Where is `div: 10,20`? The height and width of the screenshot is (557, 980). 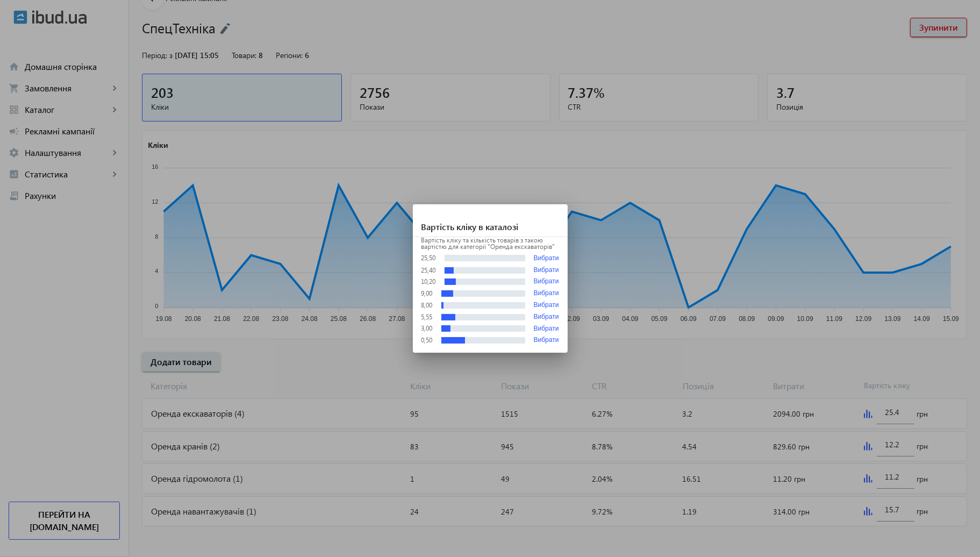 div: 10,20 is located at coordinates (428, 282).